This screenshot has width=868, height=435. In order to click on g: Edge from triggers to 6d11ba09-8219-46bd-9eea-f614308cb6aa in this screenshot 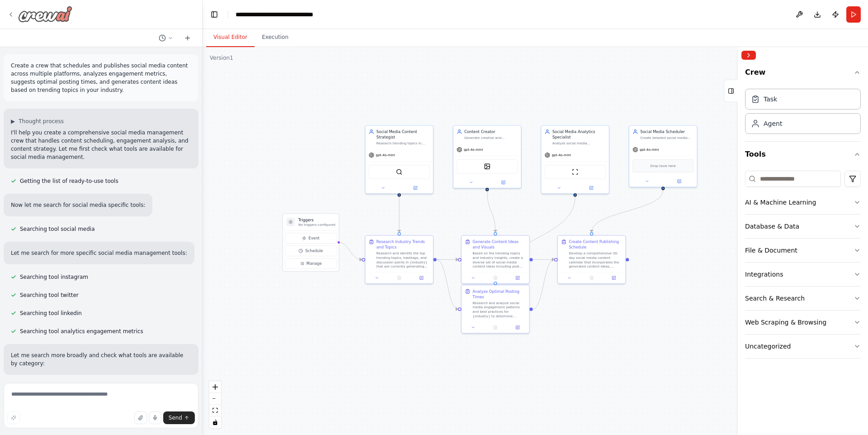, I will do `click(350, 251)`.